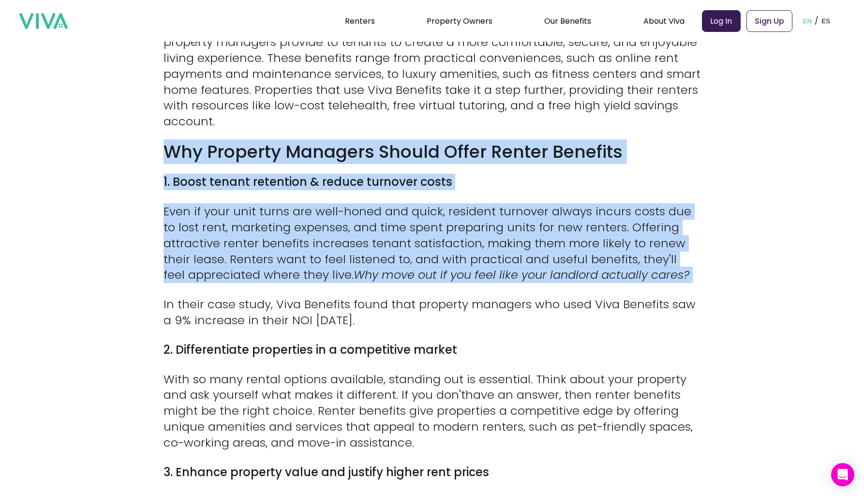  Describe the element at coordinates (769, 21) in the screenshot. I see `a: Sign Up` at that location.